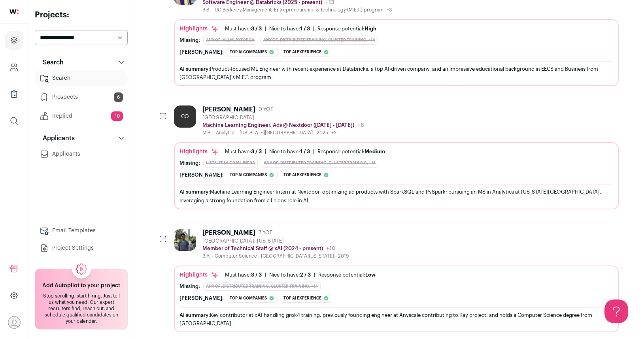  What do you see at coordinates (331, 249) in the screenshot?
I see `span: +10` at bounding box center [331, 249].